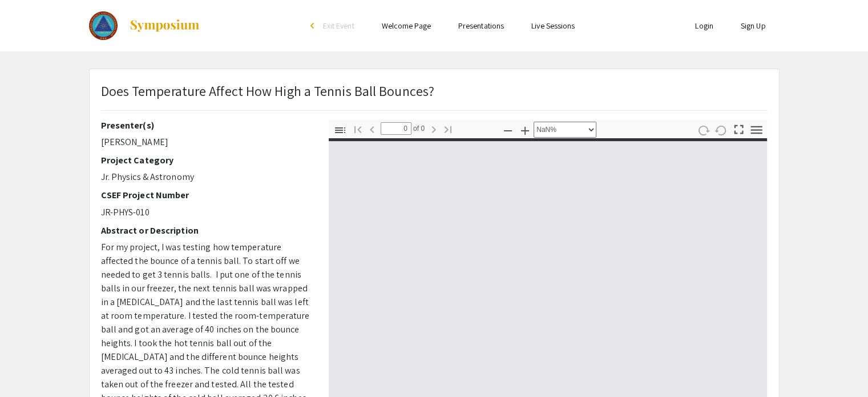 The height and width of the screenshot is (397, 868). What do you see at coordinates (739, 128) in the screenshot?
I see `button: Switch to Presentation Mode` at bounding box center [739, 128].